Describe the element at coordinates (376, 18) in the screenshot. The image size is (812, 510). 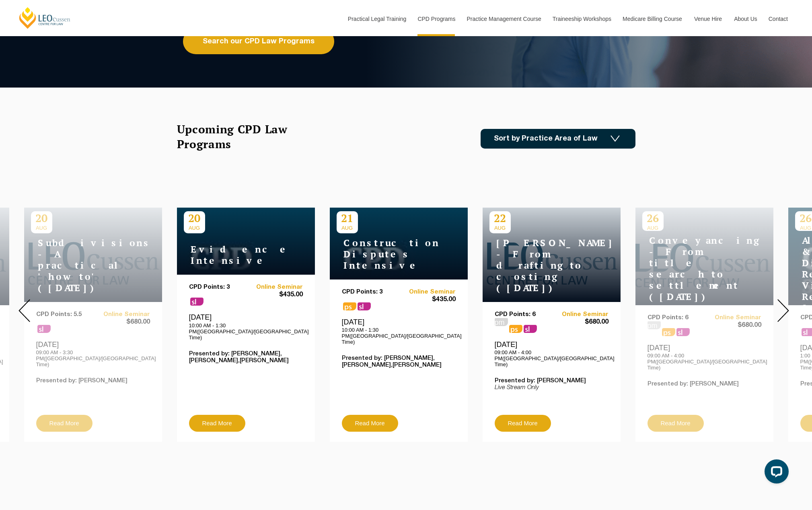
I see `a: Practical Legal Training` at that location.